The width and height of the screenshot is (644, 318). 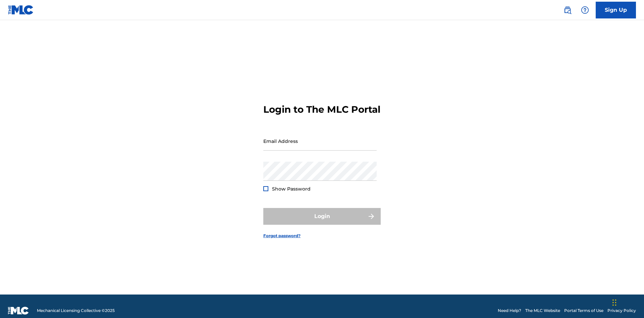 I want to click on a: Sign Up, so click(x=616, y=10).